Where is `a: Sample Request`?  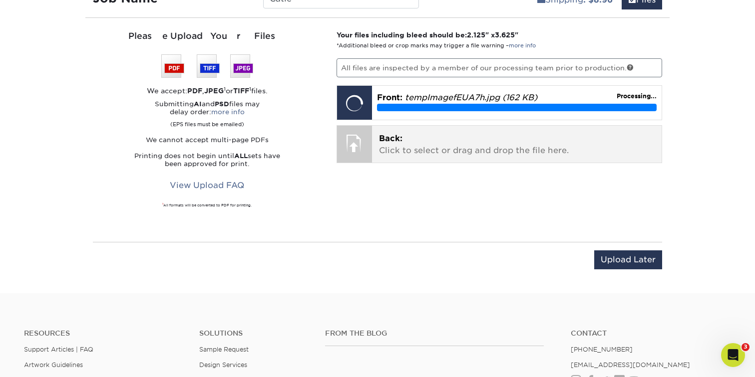
a: Sample Request is located at coordinates (224, 349).